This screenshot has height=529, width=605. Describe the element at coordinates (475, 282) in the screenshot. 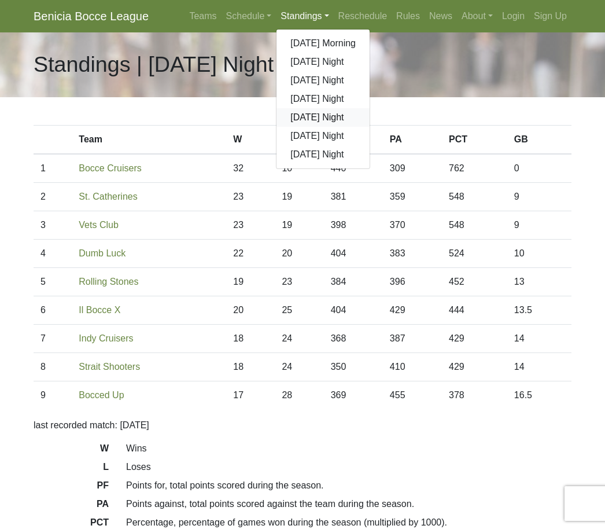

I see `td: 452` at that location.